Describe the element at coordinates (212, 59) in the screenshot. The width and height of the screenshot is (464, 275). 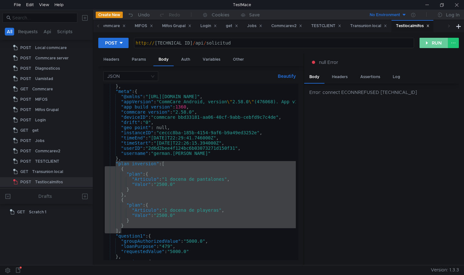
I see `div: Variables` at that location.